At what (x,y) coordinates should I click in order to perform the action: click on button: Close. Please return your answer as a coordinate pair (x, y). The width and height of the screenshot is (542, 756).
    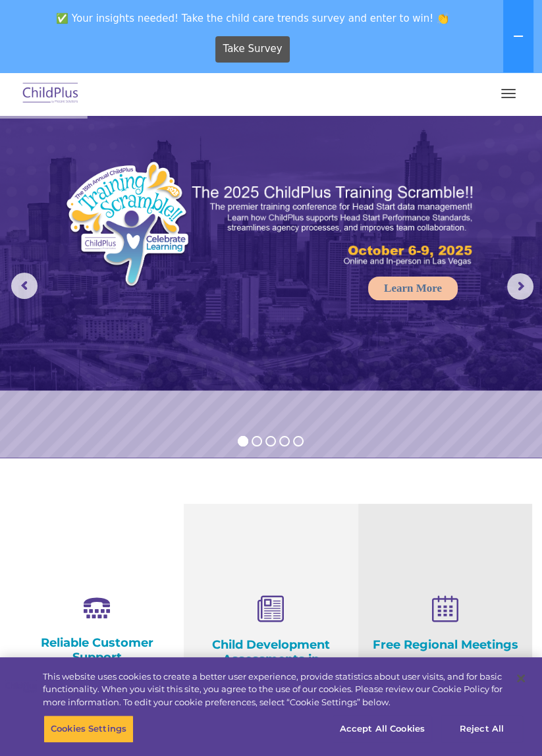
    Looking at the image, I should click on (522, 678).